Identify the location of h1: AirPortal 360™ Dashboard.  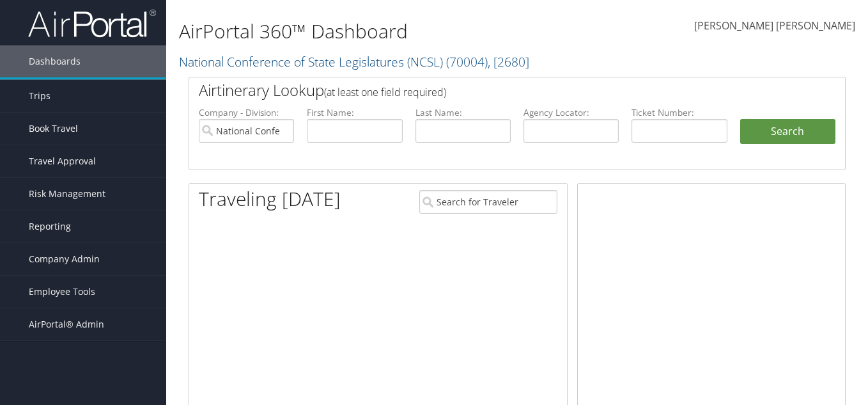
(404, 31).